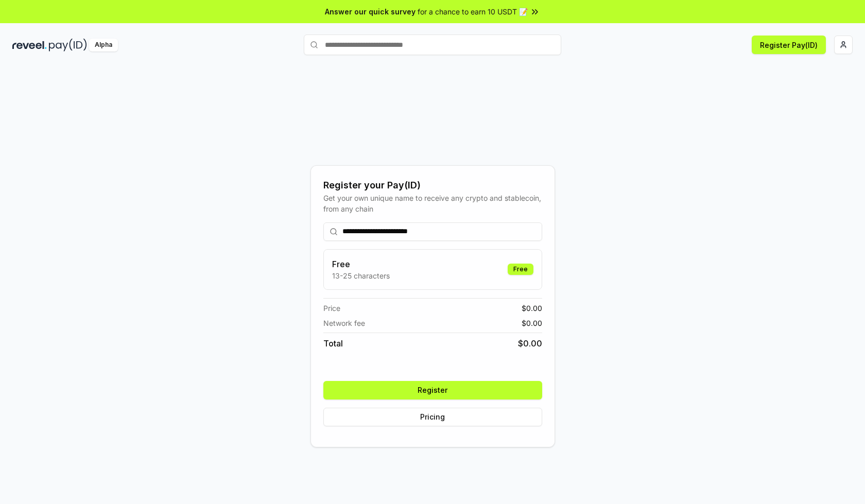 The image size is (865, 504). Describe the element at coordinates (361, 264) in the screenshot. I see `h3: Free` at that location.